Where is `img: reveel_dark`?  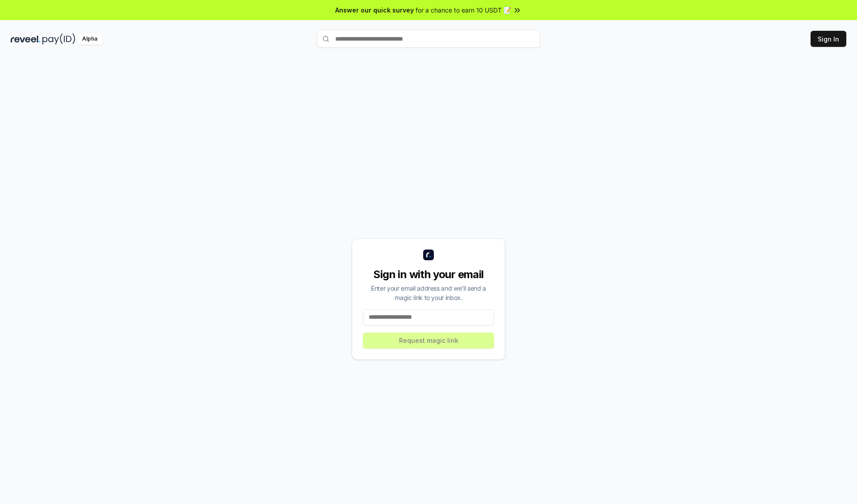
img: reveel_dark is located at coordinates (25, 38).